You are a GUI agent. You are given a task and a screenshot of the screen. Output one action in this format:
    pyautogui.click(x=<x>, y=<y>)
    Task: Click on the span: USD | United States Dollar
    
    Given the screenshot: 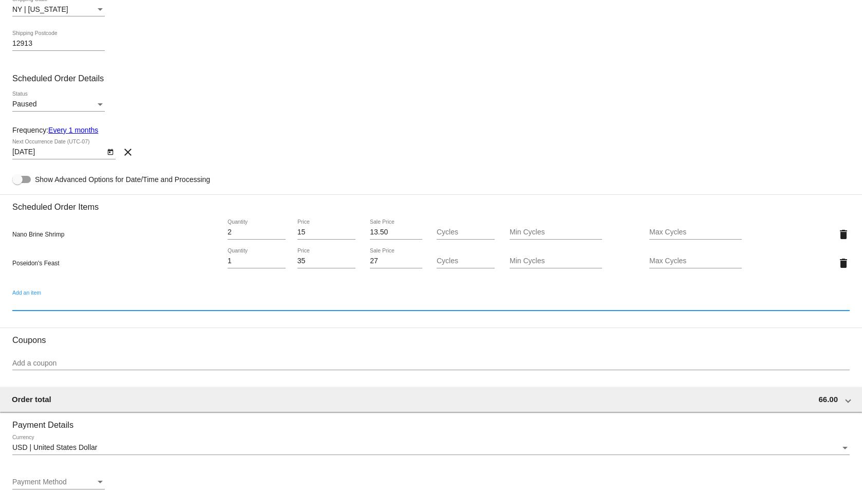 What is the action you would take?
    pyautogui.click(x=54, y=447)
    